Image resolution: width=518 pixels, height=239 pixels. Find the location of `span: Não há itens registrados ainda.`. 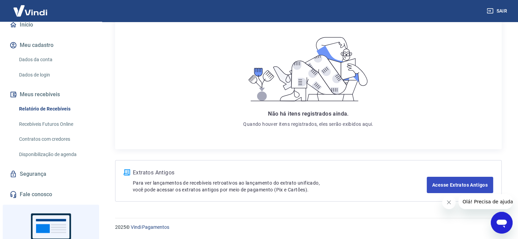

span: Não há itens registrados ainda. is located at coordinates (308, 114).